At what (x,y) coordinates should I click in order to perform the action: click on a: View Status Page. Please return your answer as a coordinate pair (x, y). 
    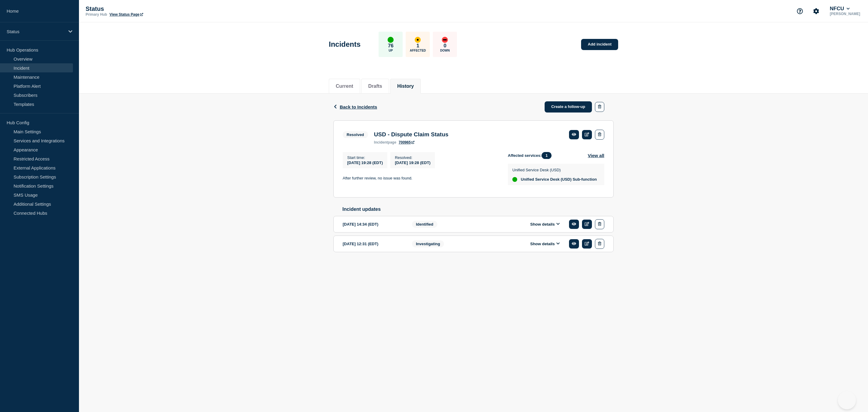
    Looking at the image, I should click on (126, 14).